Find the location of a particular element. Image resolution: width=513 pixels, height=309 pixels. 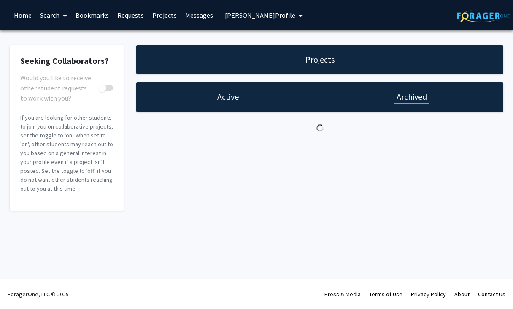

a: Privacy Policy is located at coordinates (428, 294).